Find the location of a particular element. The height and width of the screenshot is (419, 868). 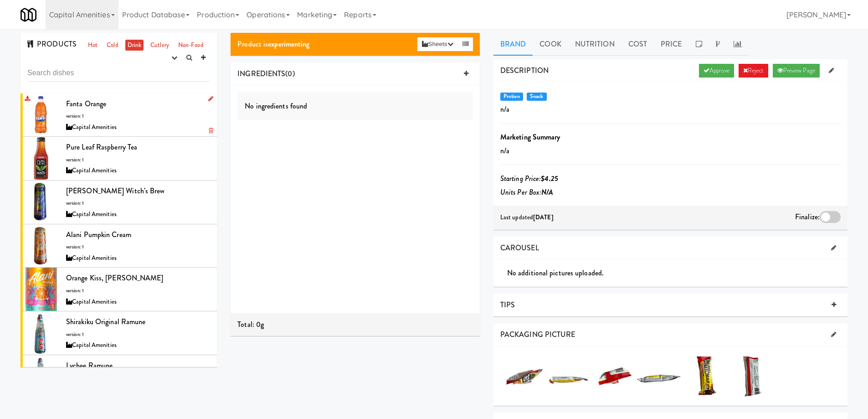

b: experimenting is located at coordinates (288, 44).